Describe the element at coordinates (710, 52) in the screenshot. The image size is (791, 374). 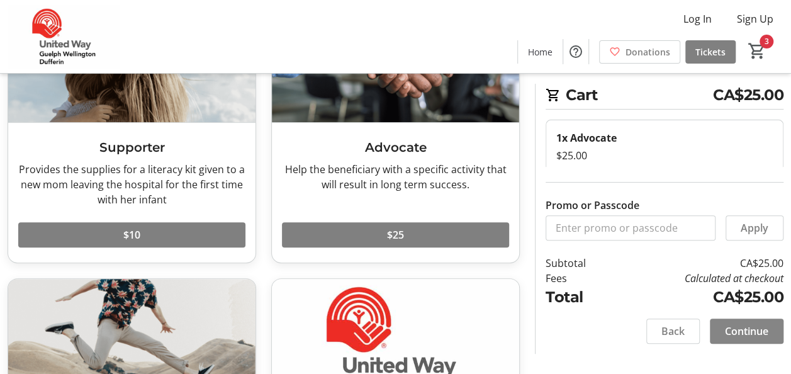
I see `span: Tickets` at that location.